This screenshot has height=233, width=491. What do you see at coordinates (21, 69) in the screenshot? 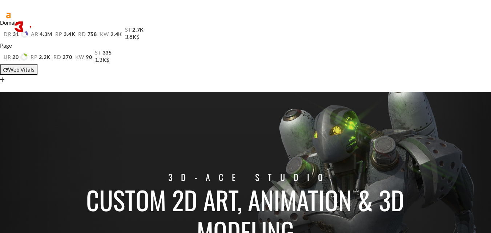
I see `span: Web Vitals` at bounding box center [21, 69].